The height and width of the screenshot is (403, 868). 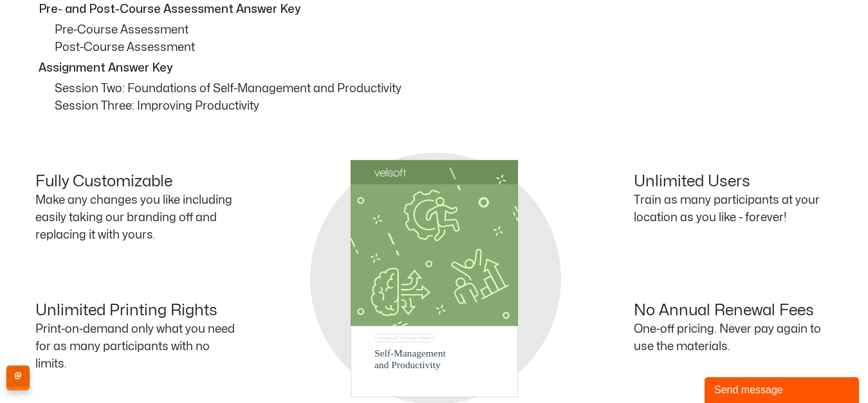 What do you see at coordinates (77, 15) in the screenshot?
I see `div: Send message` at bounding box center [77, 15].